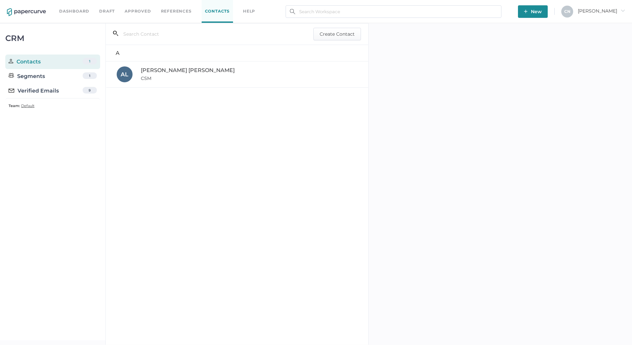 This screenshot has width=632, height=345. What do you see at coordinates (90, 90) in the screenshot?
I see `div: 9` at bounding box center [90, 90].